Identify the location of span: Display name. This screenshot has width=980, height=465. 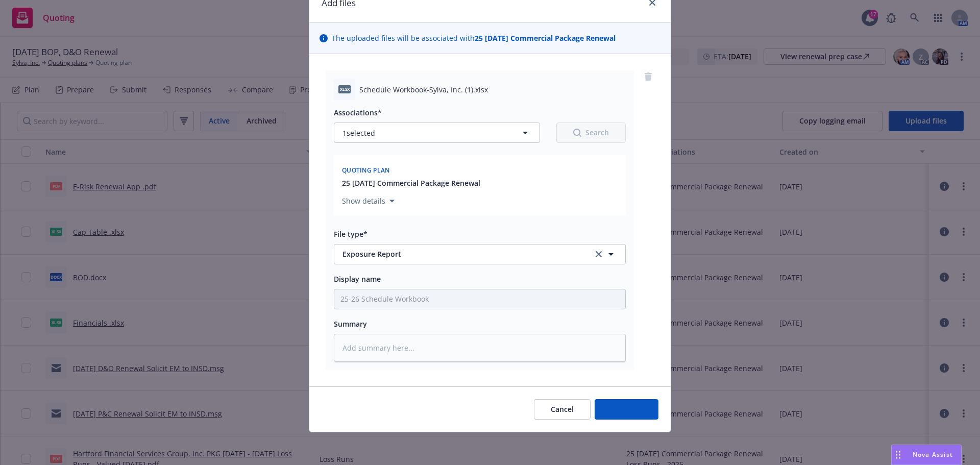
(357, 279).